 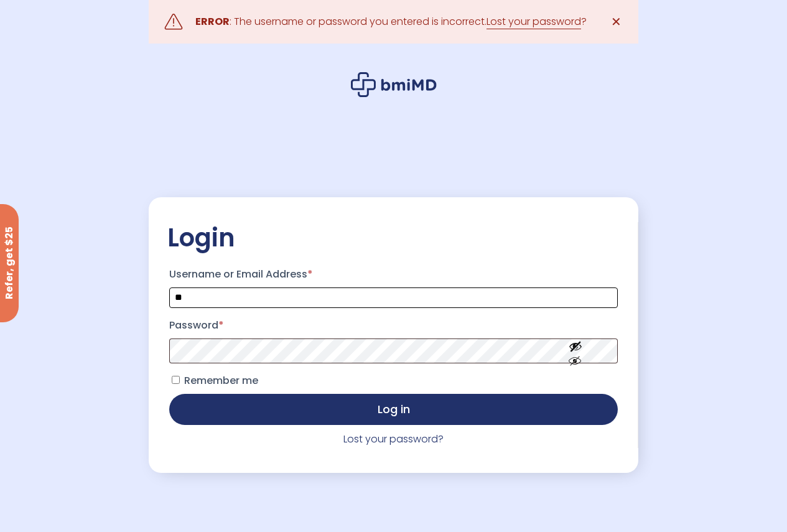 What do you see at coordinates (394, 326) in the screenshot?
I see `label: Password` at bounding box center [394, 326].